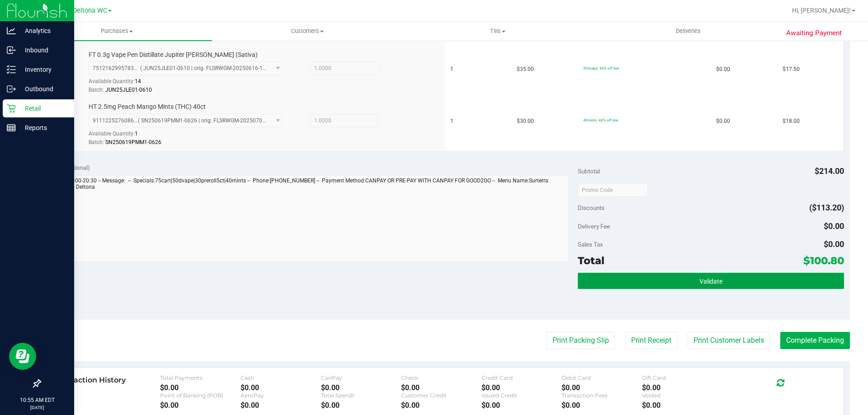 The height and width of the screenshot is (415, 868). Describe the element at coordinates (589, 171) in the screenshot. I see `span: Subtotal` at that location.